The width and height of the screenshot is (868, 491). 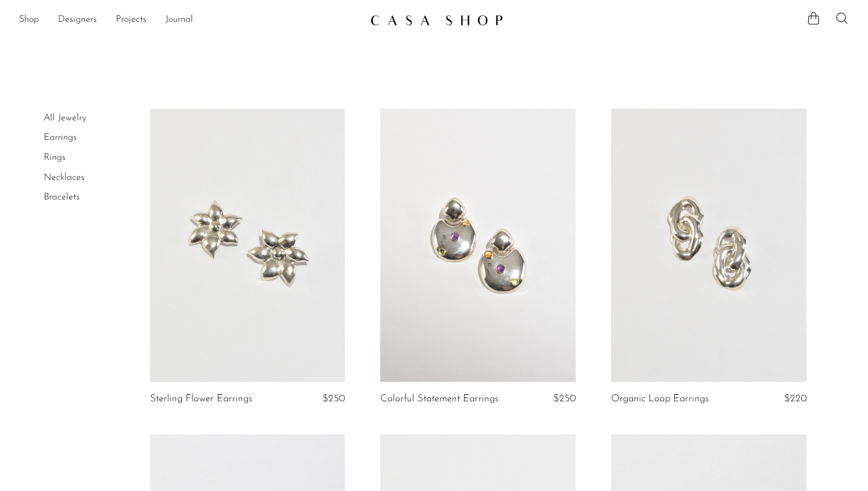 I want to click on a: Bracelets, so click(x=62, y=197).